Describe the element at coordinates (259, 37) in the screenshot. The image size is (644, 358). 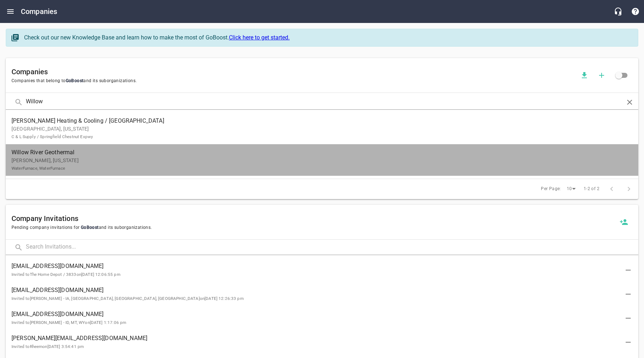
I see `a: Click here to get started.` at that location.